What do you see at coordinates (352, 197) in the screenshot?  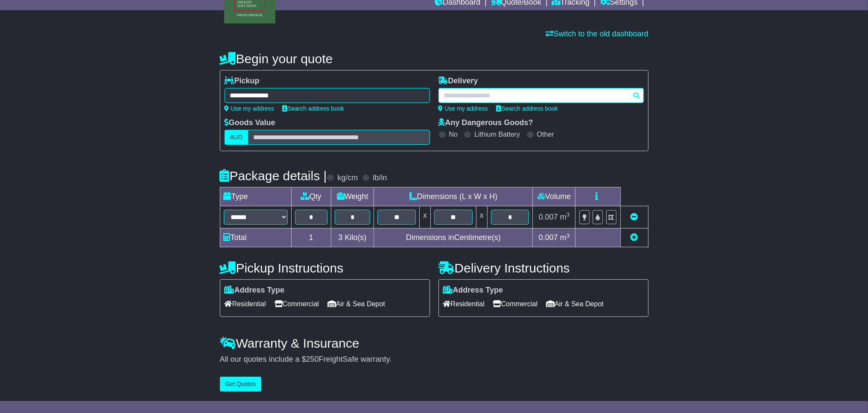 I see `td: Weight` at bounding box center [352, 197].